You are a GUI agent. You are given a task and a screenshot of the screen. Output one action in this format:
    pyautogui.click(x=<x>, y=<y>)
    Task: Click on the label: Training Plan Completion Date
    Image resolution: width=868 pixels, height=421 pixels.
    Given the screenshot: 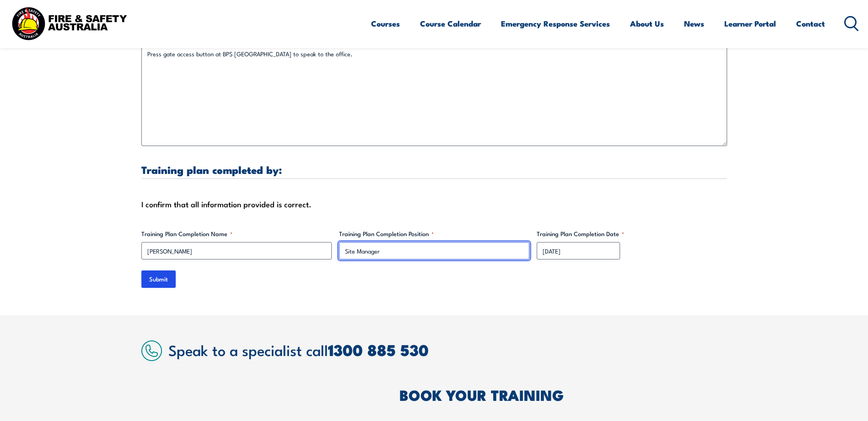 What is the action you would take?
    pyautogui.click(x=632, y=234)
    